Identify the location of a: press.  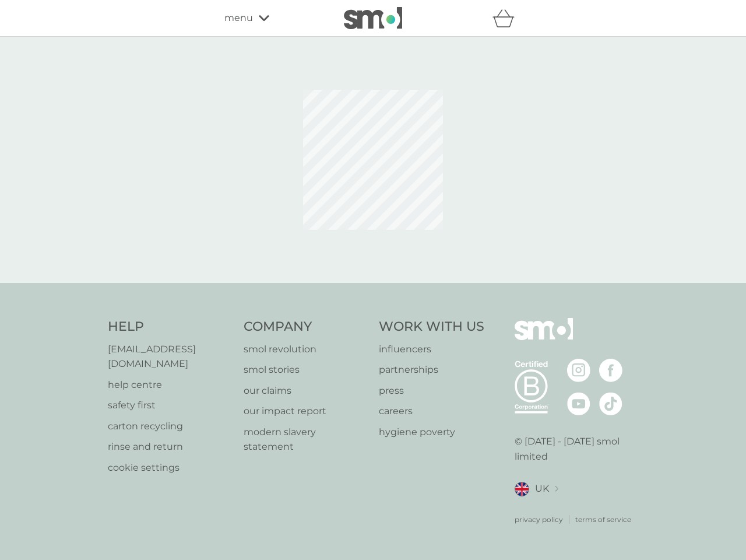
(432, 391).